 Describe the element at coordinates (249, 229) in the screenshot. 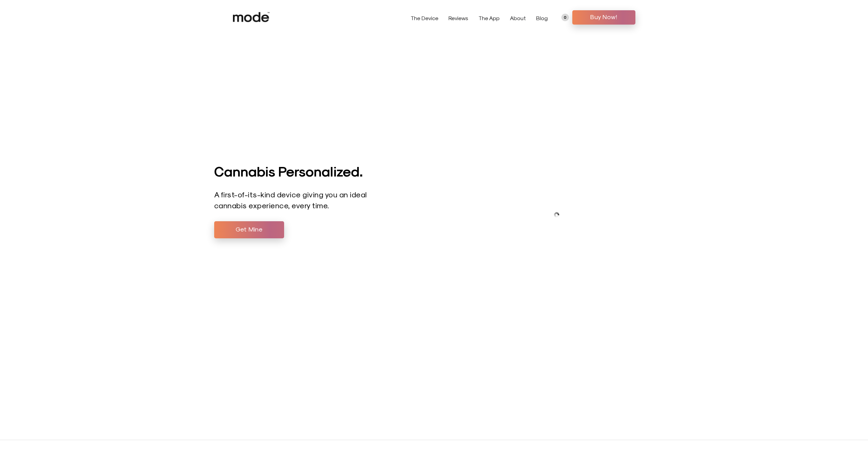

I see `span: Get Mine` at that location.